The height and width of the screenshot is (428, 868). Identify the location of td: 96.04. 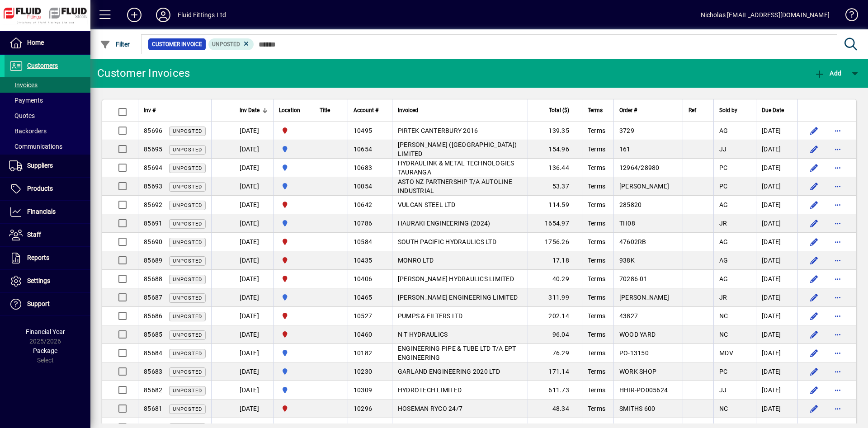
(555, 334).